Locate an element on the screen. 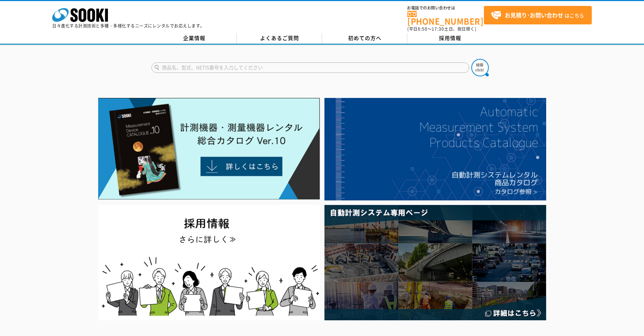  p: 日々進化する計測技術と多種・多様化するニーズにレンタルでお応えします。 is located at coordinates (128, 26).